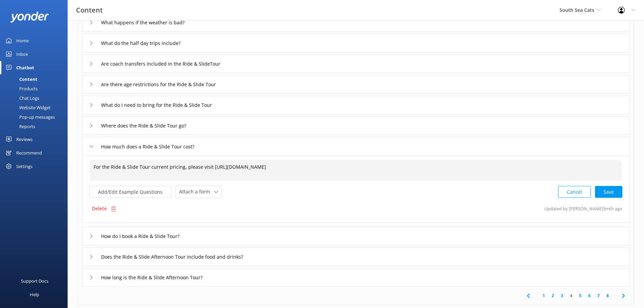  Describe the element at coordinates (196, 192) in the screenshot. I see `span: Attach a form` at that location.